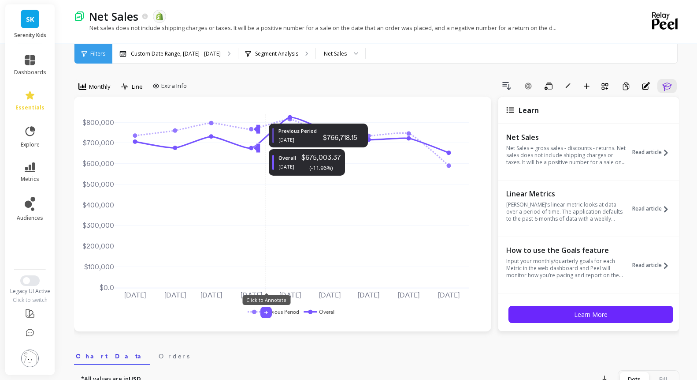  Describe the element at coordinates (529, 110) in the screenshot. I see `span: Learn` at that location.